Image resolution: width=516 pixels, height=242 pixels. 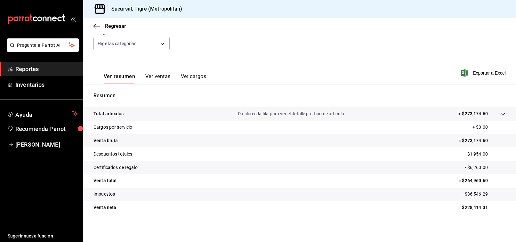 I want to click on p: Certificados de regalo, so click(x=115, y=167).